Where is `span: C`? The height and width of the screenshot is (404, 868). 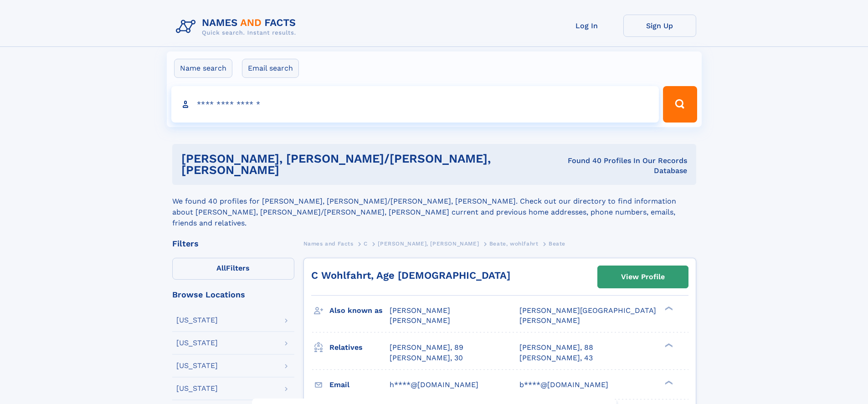 span: C is located at coordinates (365, 244).